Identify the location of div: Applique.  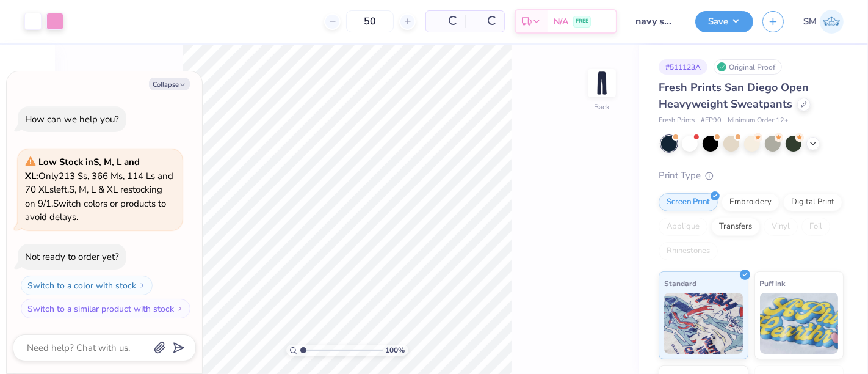
(683, 227).